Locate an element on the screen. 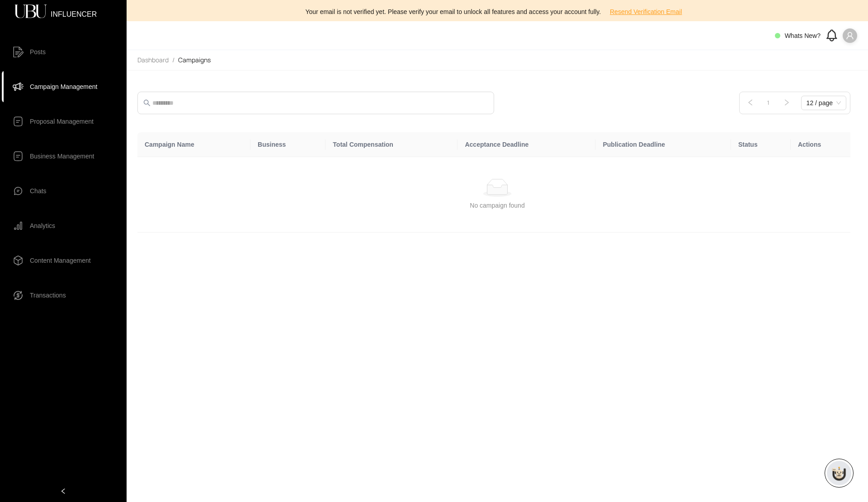  span: Content Management is located at coordinates (60, 261).